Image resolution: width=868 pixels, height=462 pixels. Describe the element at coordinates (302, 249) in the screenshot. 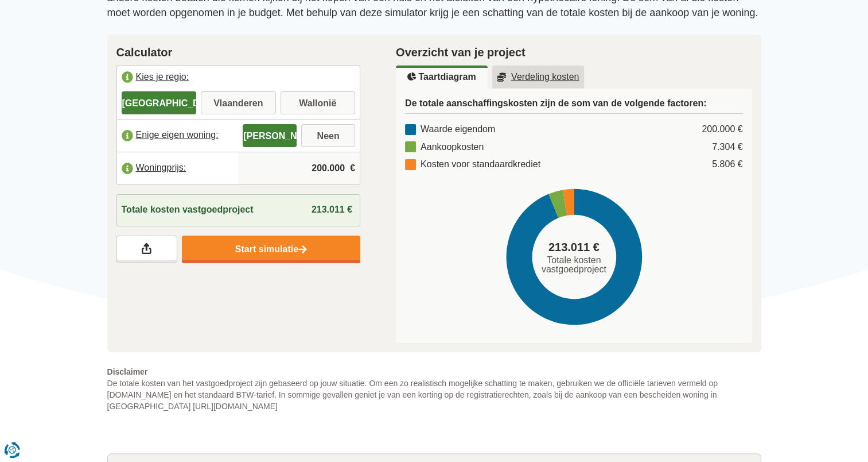

I see `img: Start simulatie` at that location.